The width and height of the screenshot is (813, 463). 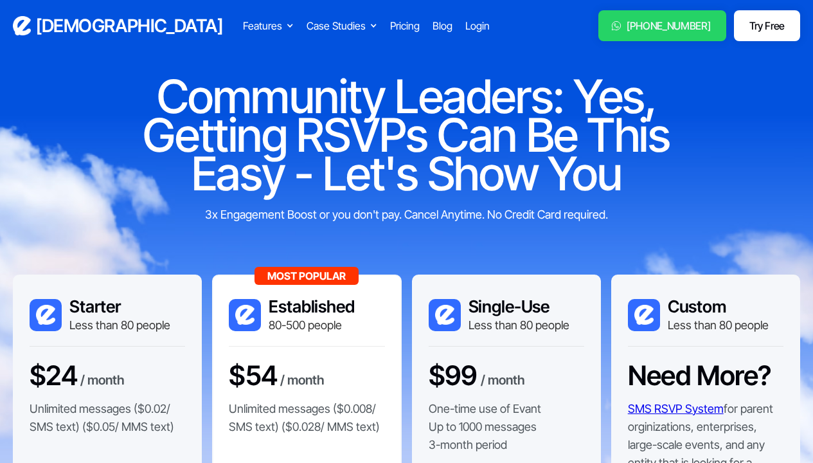 I want to click on div: 3x Engagement Boost or you don't pay. Cancel Anytime. No Credit Card required., so click(x=407, y=214).